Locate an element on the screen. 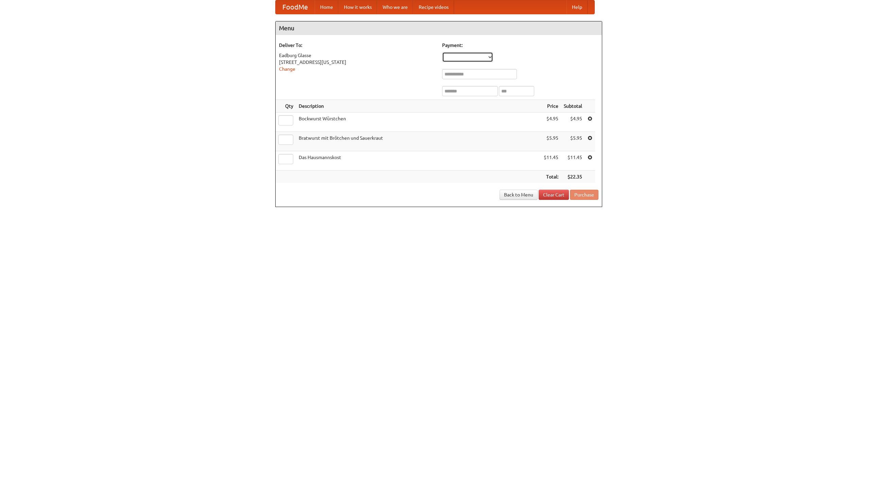  a: Change is located at coordinates (287, 69).